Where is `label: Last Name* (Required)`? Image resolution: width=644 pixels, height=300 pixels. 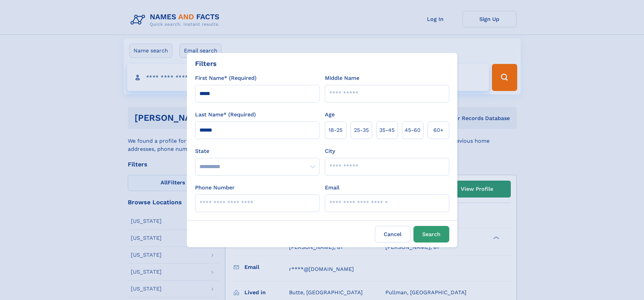
label: Last Name* (Required) is located at coordinates (226, 114).